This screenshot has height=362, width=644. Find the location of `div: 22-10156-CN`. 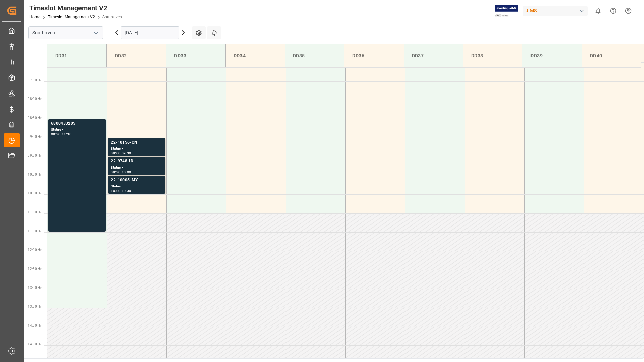

div: 22-10156-CN is located at coordinates (137, 143).